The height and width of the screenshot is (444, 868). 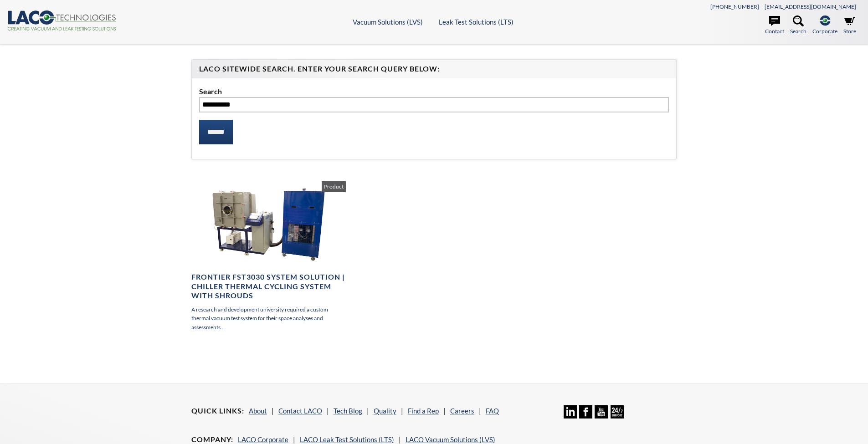 What do you see at coordinates (423, 411) in the screenshot?
I see `a: Find a Rep` at bounding box center [423, 411].